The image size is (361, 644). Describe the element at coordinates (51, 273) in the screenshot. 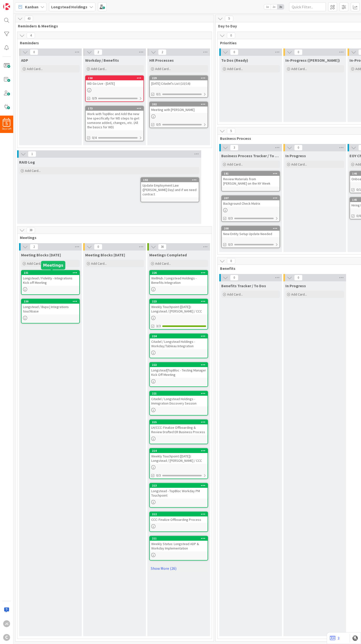

I see `div: 231` at that location.